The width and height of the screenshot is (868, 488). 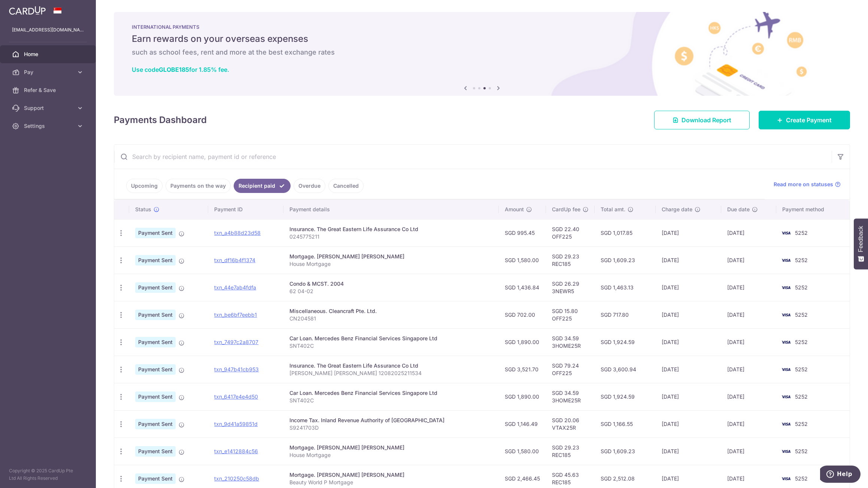 I want to click on span: Charge date, so click(x=677, y=210).